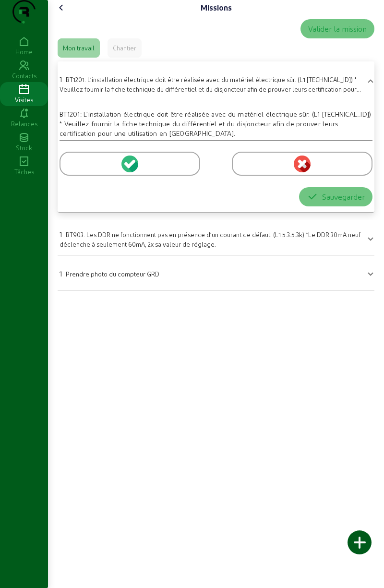 Image resolution: width=384 pixels, height=588 pixels. I want to click on mat-expansion-panel-header: 1Prendre photo du compteur GRD, so click(216, 273).